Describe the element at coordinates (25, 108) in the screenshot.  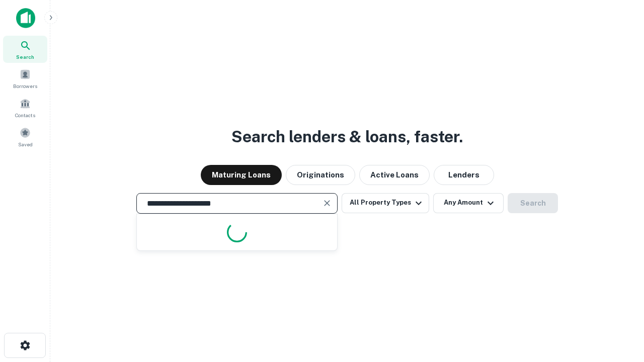
I see `a: Contacts` at that location.